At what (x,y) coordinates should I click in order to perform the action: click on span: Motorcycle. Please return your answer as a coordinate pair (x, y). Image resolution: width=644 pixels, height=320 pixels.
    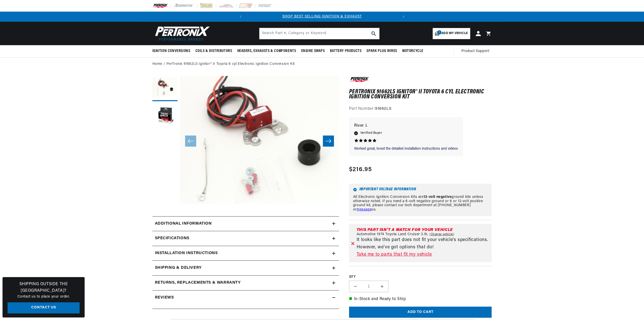
    Looking at the image, I should click on (413, 51).